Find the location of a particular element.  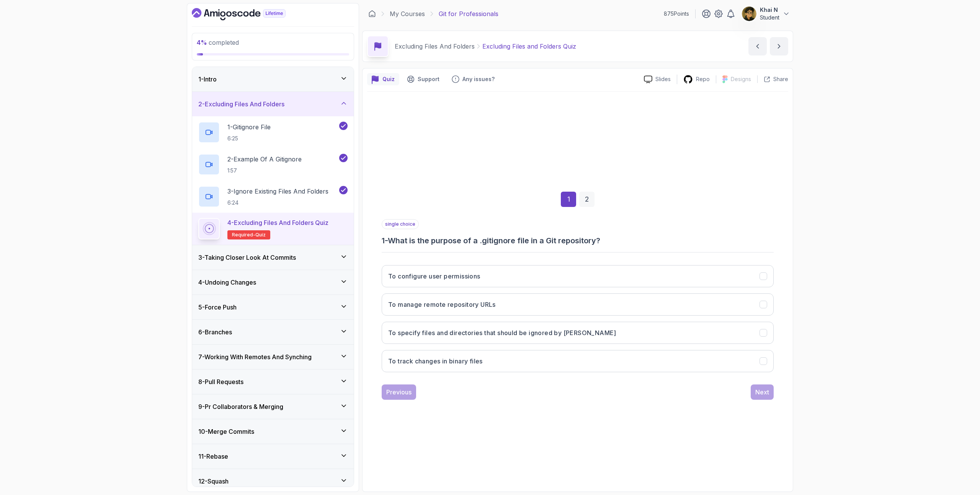

button: 8-Pull Requests is located at coordinates (273, 382).